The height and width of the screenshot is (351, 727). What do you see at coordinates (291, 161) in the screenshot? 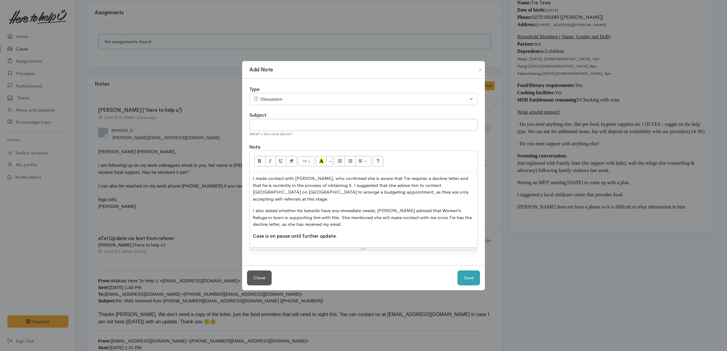
I see `button: Remove Font Style (CTRL+\)` at bounding box center [291, 161].